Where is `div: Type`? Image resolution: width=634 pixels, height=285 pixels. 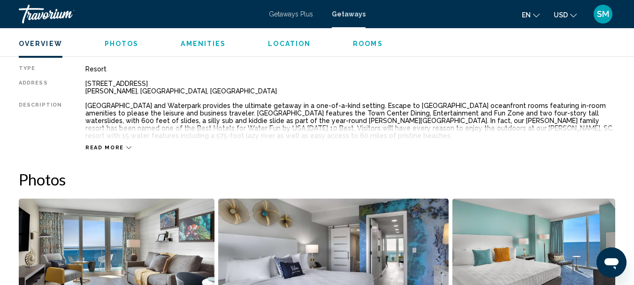 div: Type is located at coordinates (40, 69).